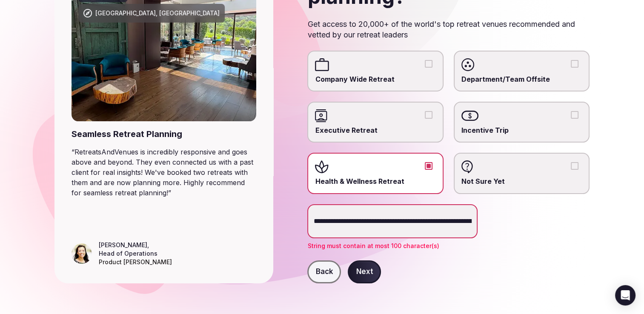  What do you see at coordinates (164, 134) in the screenshot?
I see `div: Seamless Retreat Planning` at bounding box center [164, 134].